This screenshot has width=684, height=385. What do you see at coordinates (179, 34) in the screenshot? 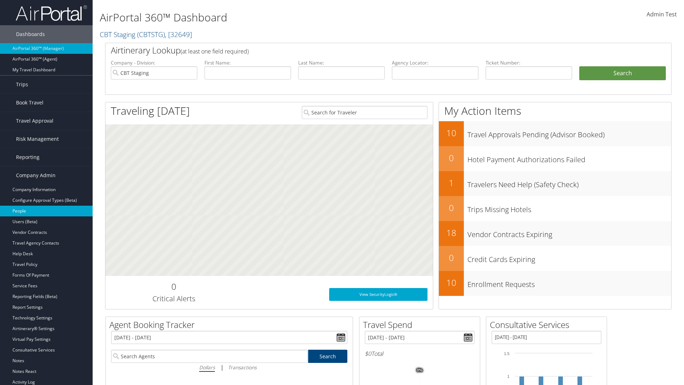
I see `span: , [ 32649 ]` at bounding box center [179, 34].